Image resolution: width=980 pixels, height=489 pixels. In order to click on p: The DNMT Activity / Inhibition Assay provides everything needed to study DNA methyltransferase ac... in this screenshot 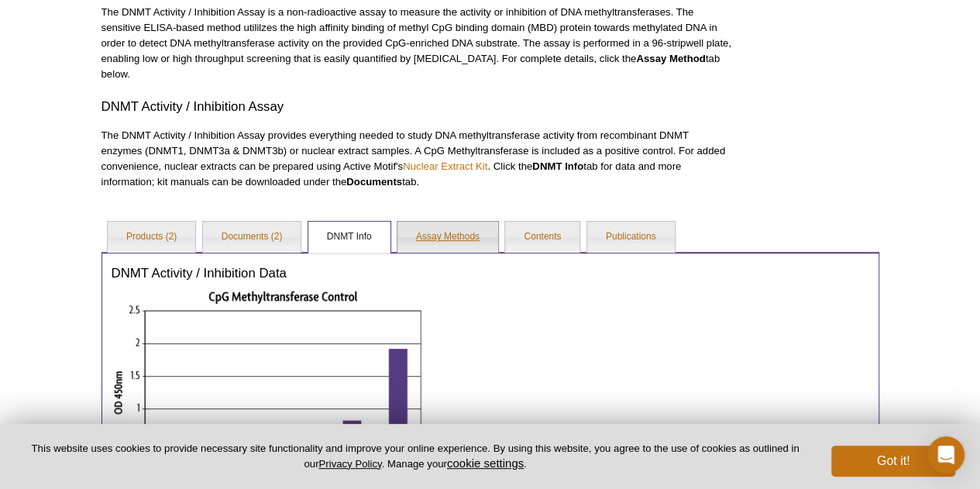, I will do `click(416, 158)`.